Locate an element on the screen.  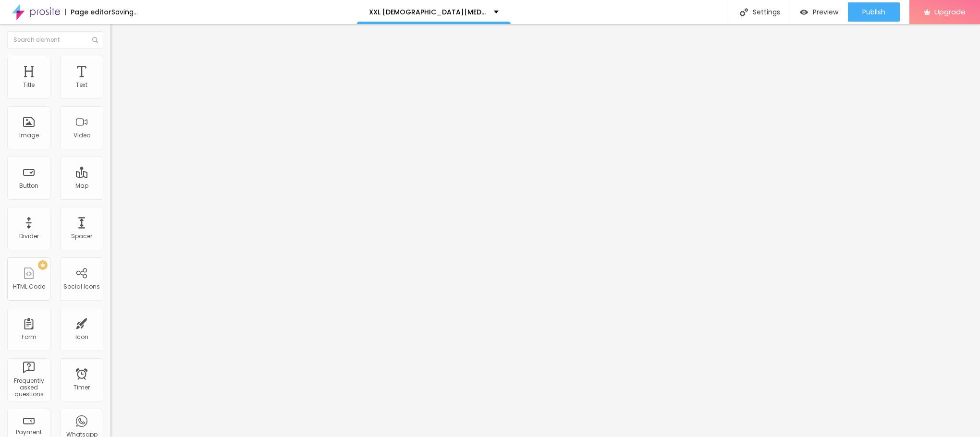
div: Form is located at coordinates (29, 337).